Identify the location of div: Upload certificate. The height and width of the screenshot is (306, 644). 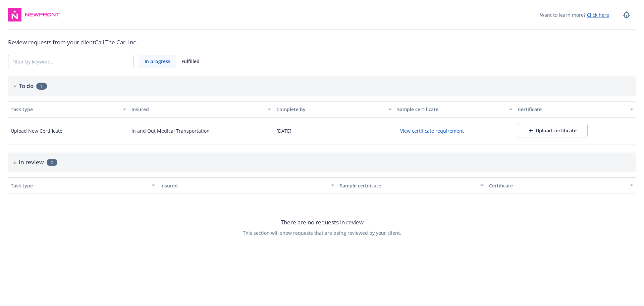
(553, 131).